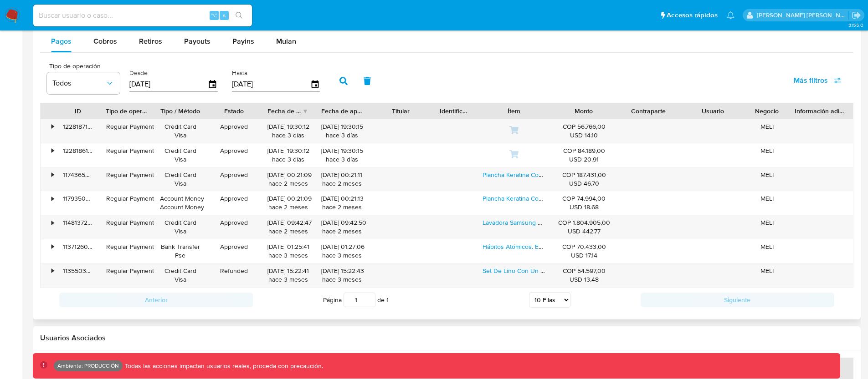  What do you see at coordinates (446, 338) in the screenshot?
I see `h2: Usuarios Asociados` at bounding box center [446, 338].